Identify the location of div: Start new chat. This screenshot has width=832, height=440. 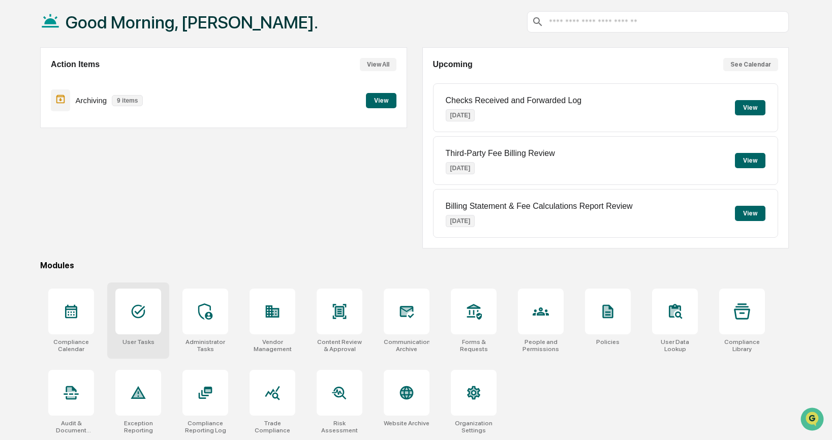
(101, 83).